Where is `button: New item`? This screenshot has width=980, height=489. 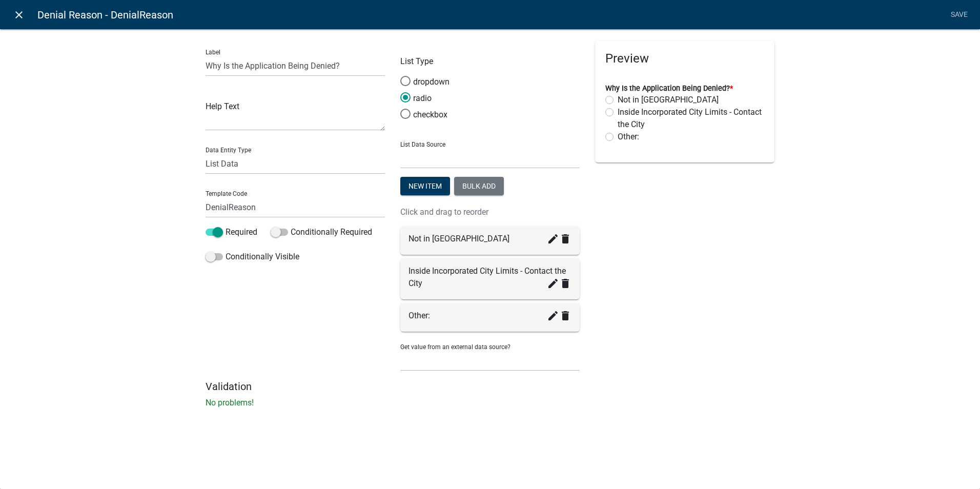 button: New item is located at coordinates (425, 186).